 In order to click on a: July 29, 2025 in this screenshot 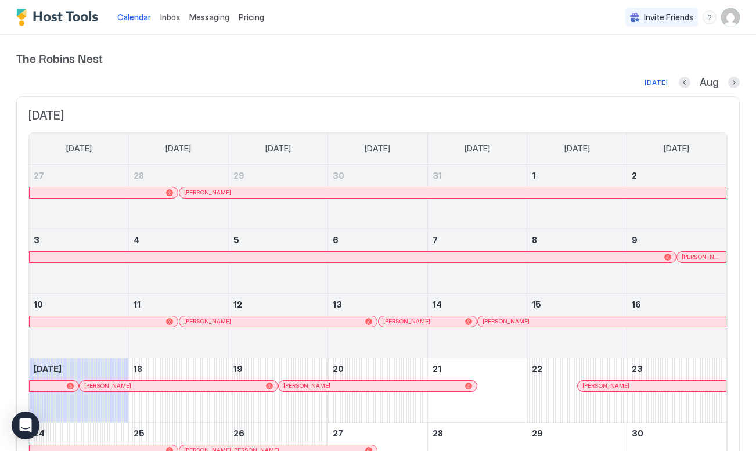, I will do `click(278, 175)`.